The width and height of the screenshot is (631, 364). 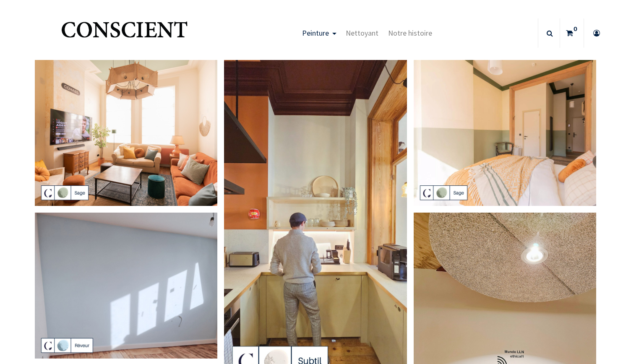 What do you see at coordinates (125, 33) in the screenshot?
I see `span: Logo of Conscient` at bounding box center [125, 33].